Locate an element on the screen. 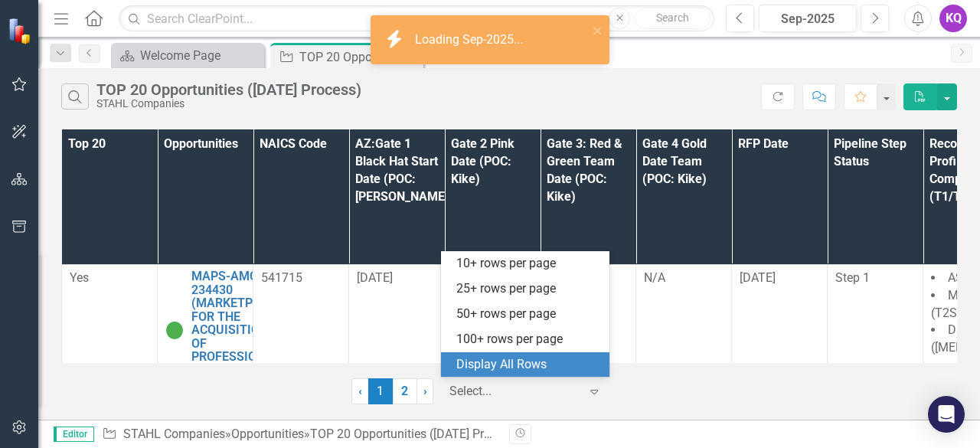 The width and height of the screenshot is (980, 448). img: ClearPoint Strategy is located at coordinates (21, 30).